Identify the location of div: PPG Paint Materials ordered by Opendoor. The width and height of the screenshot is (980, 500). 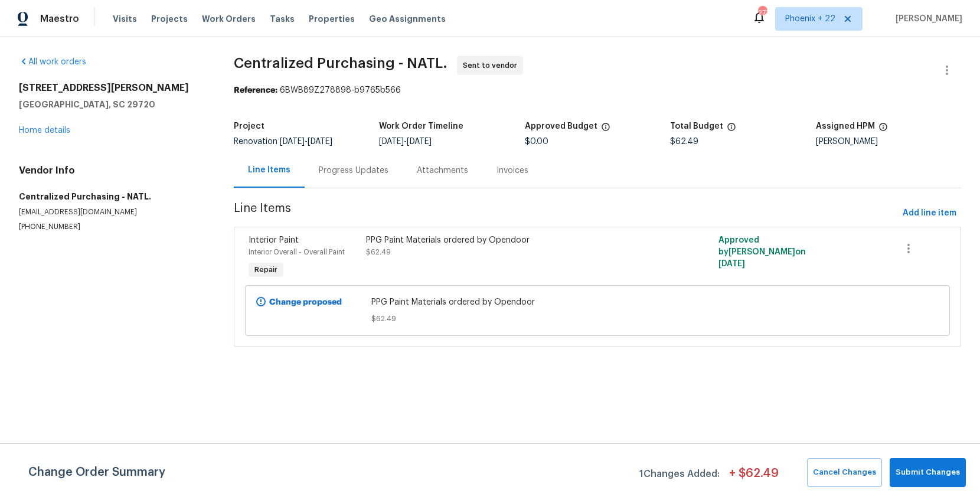
(510, 240).